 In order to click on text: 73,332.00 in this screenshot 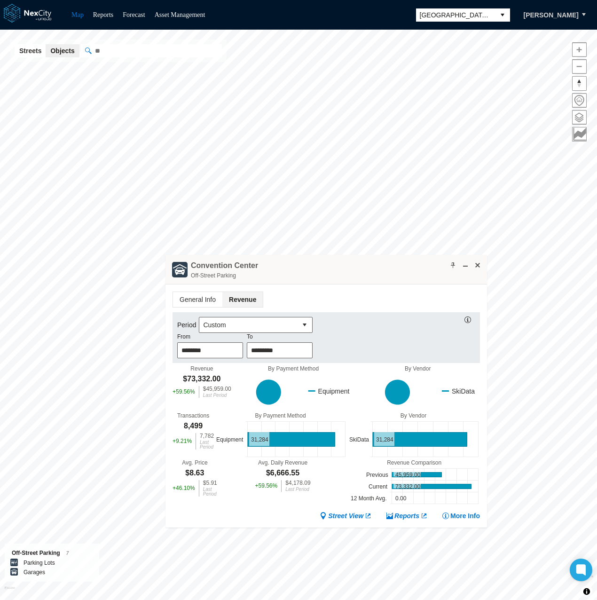, I will do `click(409, 487)`.